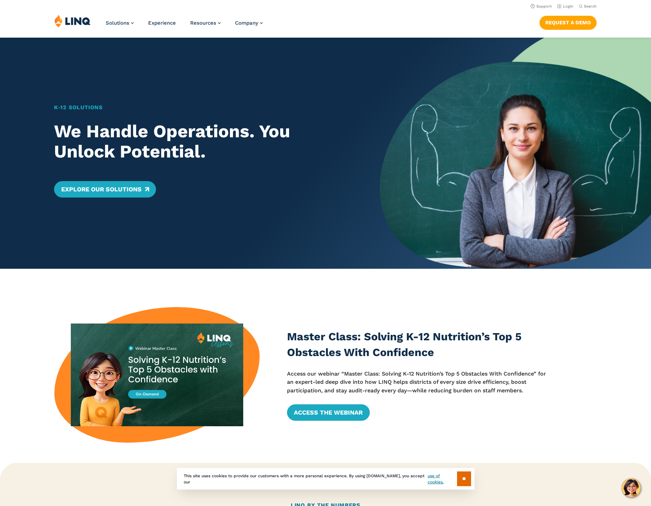 The height and width of the screenshot is (506, 651). I want to click on a: use of cookies., so click(442, 479).